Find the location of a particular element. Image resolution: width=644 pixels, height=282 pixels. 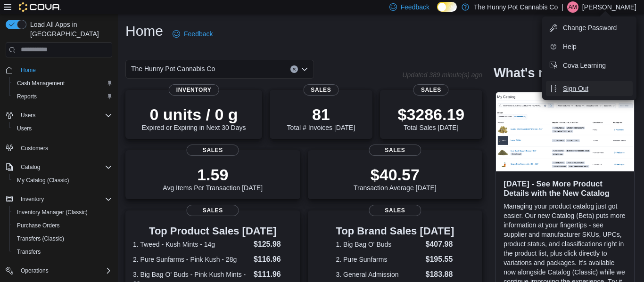

span: Help is located at coordinates (569, 47).